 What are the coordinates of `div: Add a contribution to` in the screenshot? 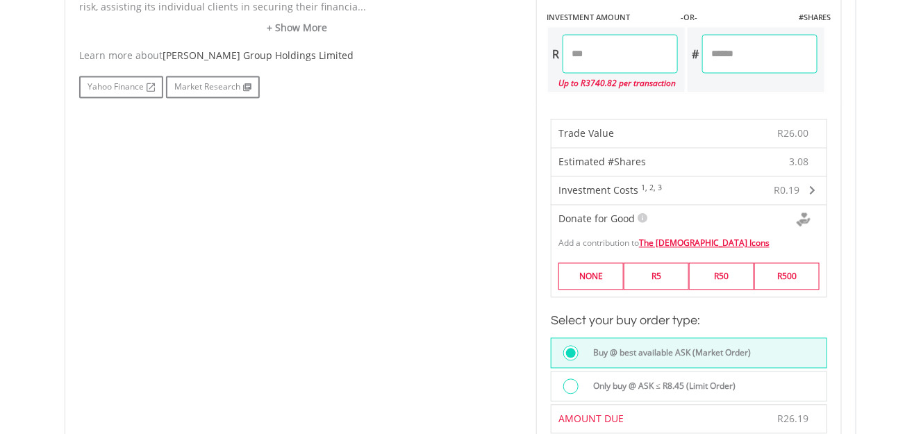 It's located at (689, 240).